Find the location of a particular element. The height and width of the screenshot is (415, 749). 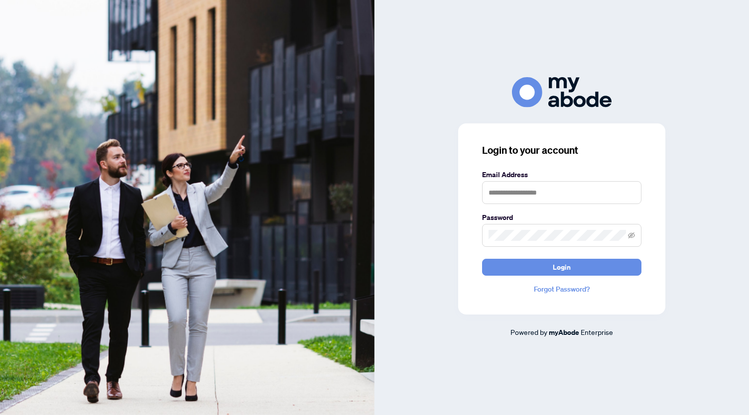

span: Powered by is located at coordinates (529, 332).